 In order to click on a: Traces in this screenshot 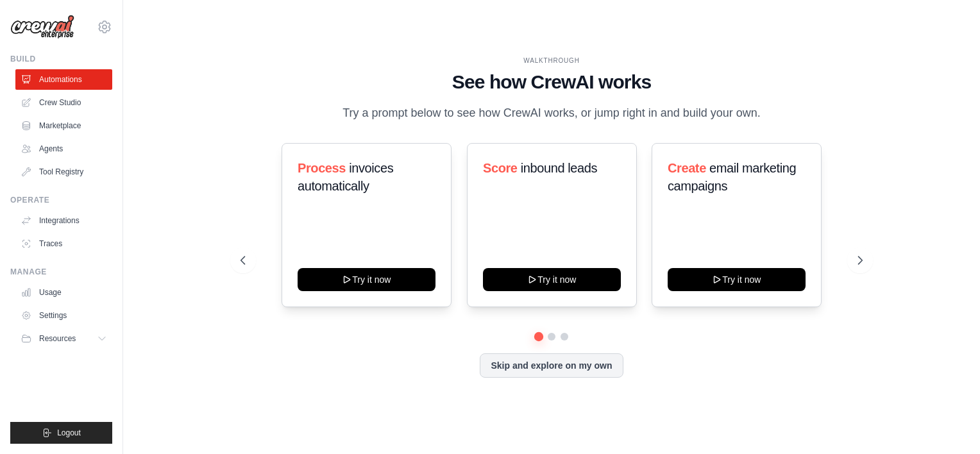, I will do `click(64, 243)`.